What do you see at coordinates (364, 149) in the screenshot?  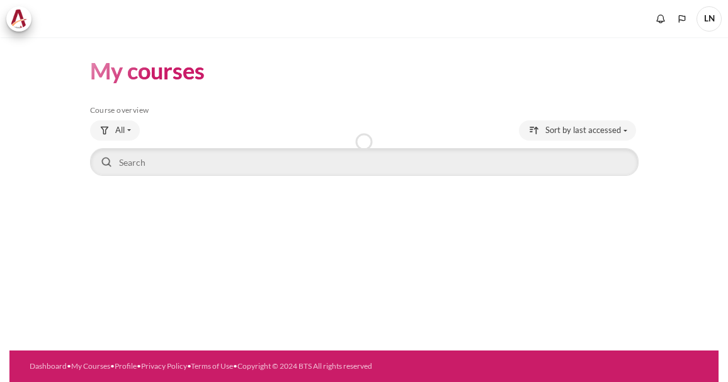 I see `div: Course overview controls` at bounding box center [364, 149].